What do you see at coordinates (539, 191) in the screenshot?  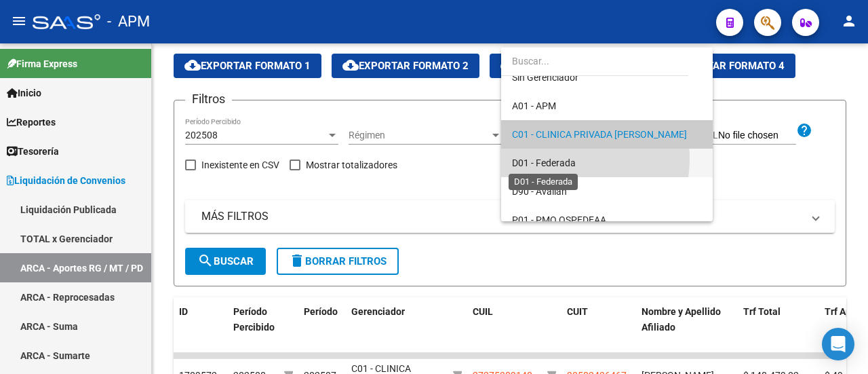 I see `span: D90 - Avalian` at bounding box center [539, 191].